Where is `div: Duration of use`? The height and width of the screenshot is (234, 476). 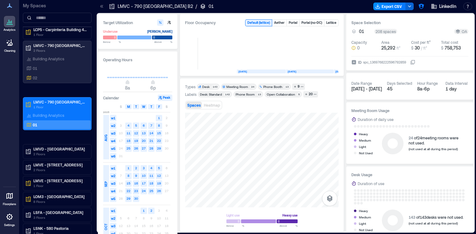
div: Duration of use is located at coordinates (371, 184).